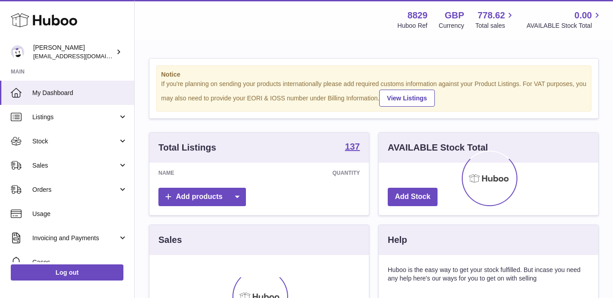 The width and height of the screenshot is (613, 298). Describe the element at coordinates (352, 148) in the screenshot. I see `a: 137` at that location.